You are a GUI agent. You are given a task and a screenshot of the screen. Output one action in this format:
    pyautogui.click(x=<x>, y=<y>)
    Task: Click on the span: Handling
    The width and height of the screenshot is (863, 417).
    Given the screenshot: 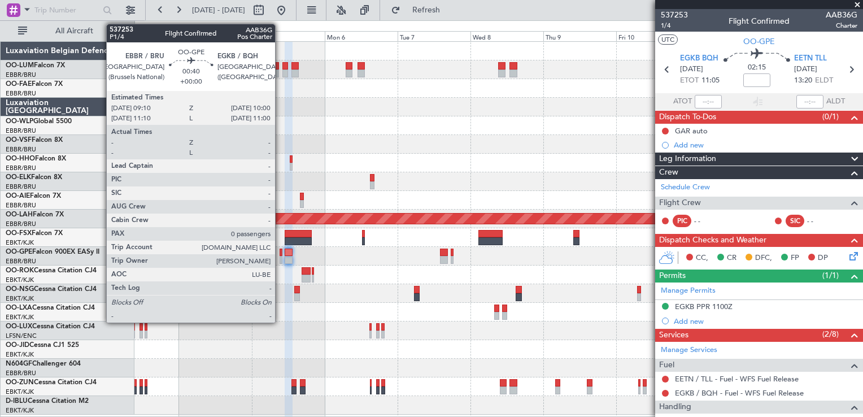 What is the action you would take?
    pyautogui.click(x=675, y=407)
    